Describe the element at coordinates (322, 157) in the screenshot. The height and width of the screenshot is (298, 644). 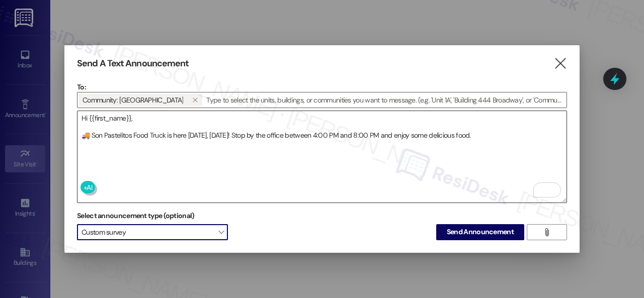
I see `div: To enrich screen reader interactions, please activate Accessibility in Grammarly extension settings` at that location.